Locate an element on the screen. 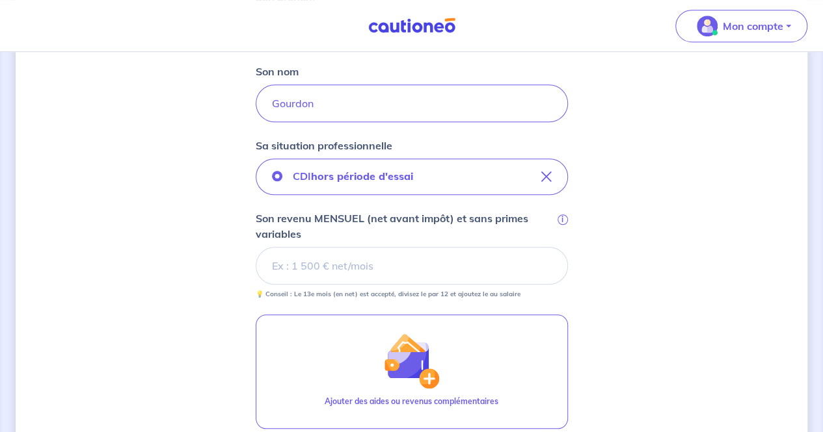 This screenshot has height=432, width=823. p: Ajouter des aides ou revenus complémentaires is located at coordinates (411, 402).